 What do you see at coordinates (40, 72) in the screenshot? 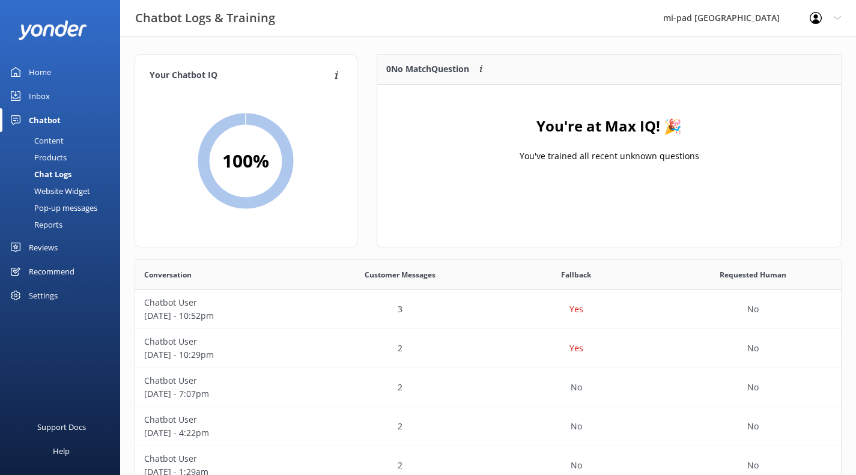
I see `div: Home` at bounding box center [40, 72].